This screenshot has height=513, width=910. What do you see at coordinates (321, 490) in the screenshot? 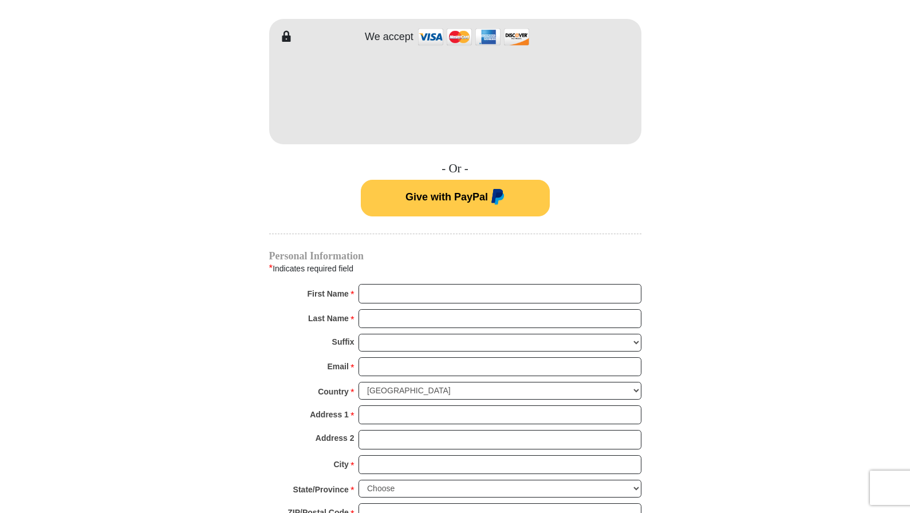
I see `strong: State/Province` at bounding box center [321, 490].